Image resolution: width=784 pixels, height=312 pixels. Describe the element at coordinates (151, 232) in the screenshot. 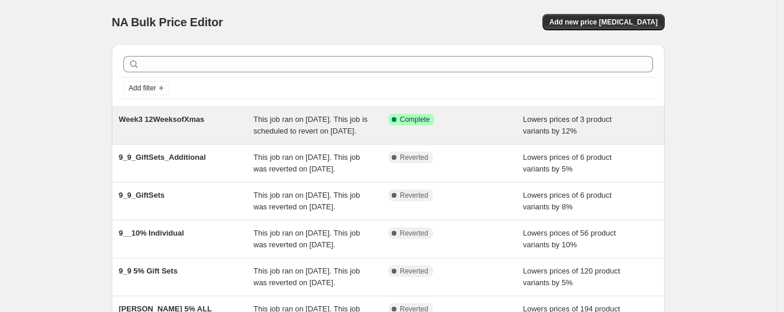

I see `span: 9__10% Individual` at that location.